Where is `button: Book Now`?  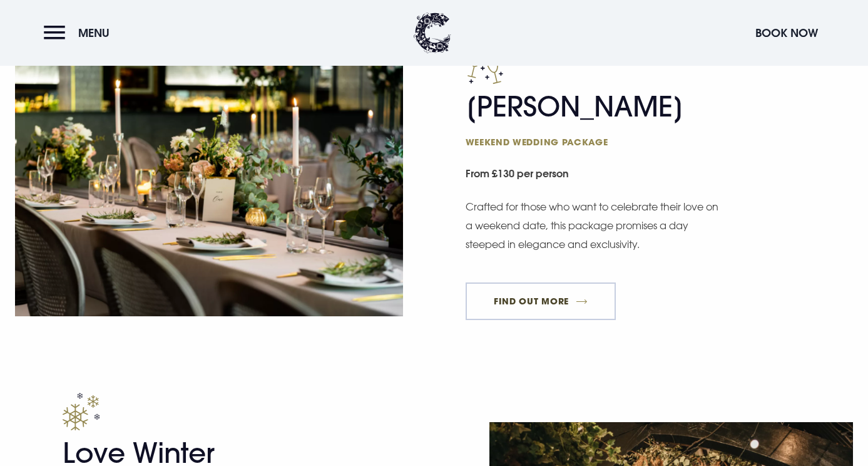
button: Book Now is located at coordinates (787, 32).